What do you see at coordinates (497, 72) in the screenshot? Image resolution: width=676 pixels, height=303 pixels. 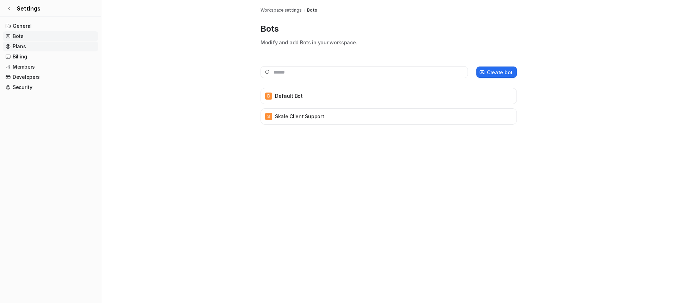 I see `button: Create bot` at bounding box center [497, 72].